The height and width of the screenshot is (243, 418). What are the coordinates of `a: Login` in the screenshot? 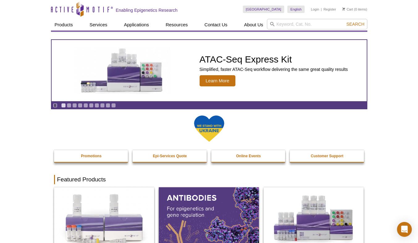 It's located at (315, 9).